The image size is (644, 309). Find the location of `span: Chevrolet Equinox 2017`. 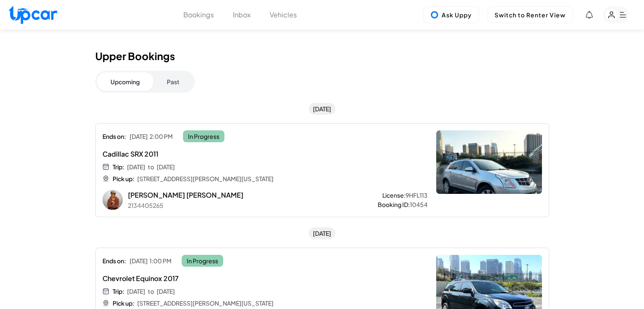

span: Chevrolet Equinox 2017 is located at coordinates (237, 278).